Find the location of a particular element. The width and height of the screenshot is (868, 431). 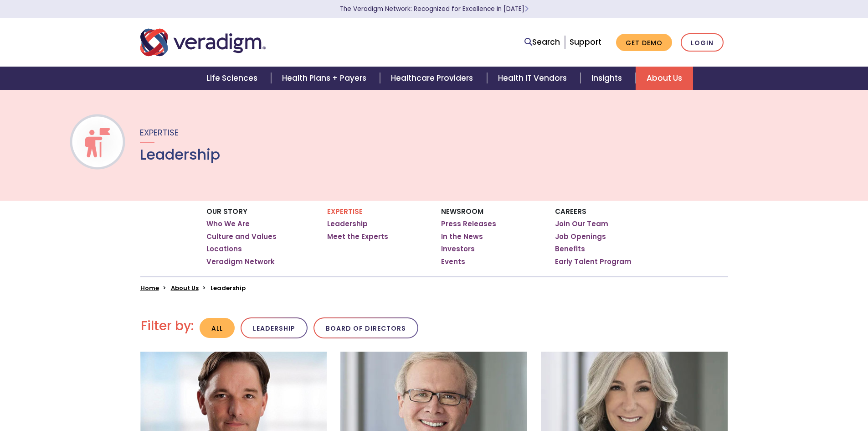

img: Veradigm logo is located at coordinates (203, 42).